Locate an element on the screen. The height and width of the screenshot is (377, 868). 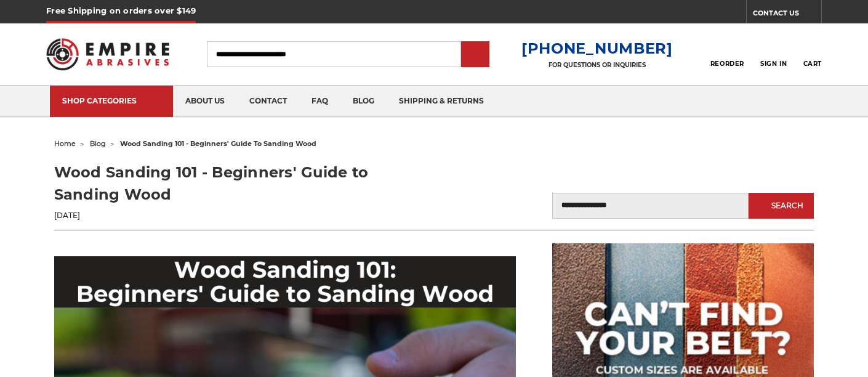
button: Search is located at coordinates (781, 205).